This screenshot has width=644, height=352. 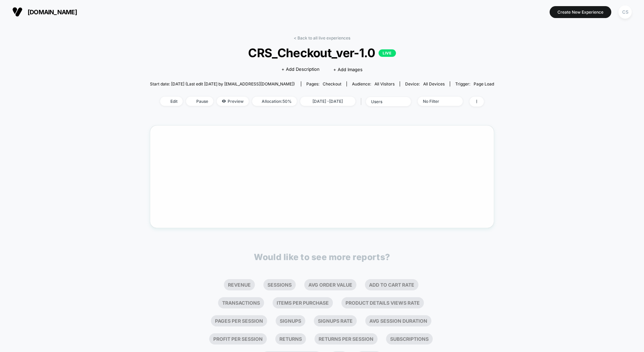 I want to click on p: Would like to see more reports?, so click(x=322, y=257).